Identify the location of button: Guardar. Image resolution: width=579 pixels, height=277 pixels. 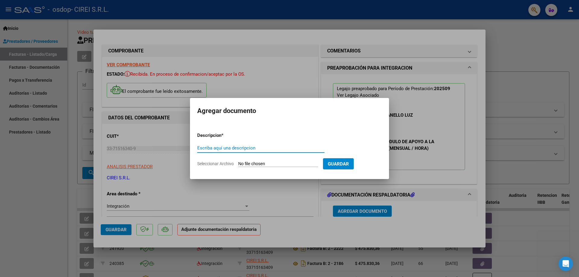
(338, 164).